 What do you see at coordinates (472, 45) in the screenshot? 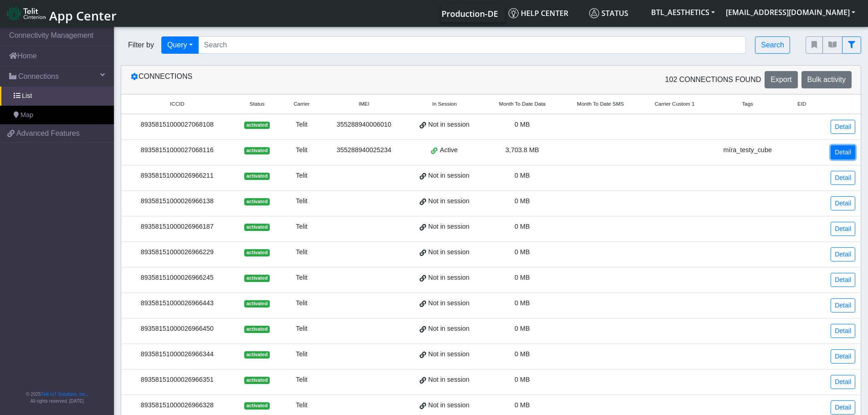
I see `input: Search...` at bounding box center [472, 45].